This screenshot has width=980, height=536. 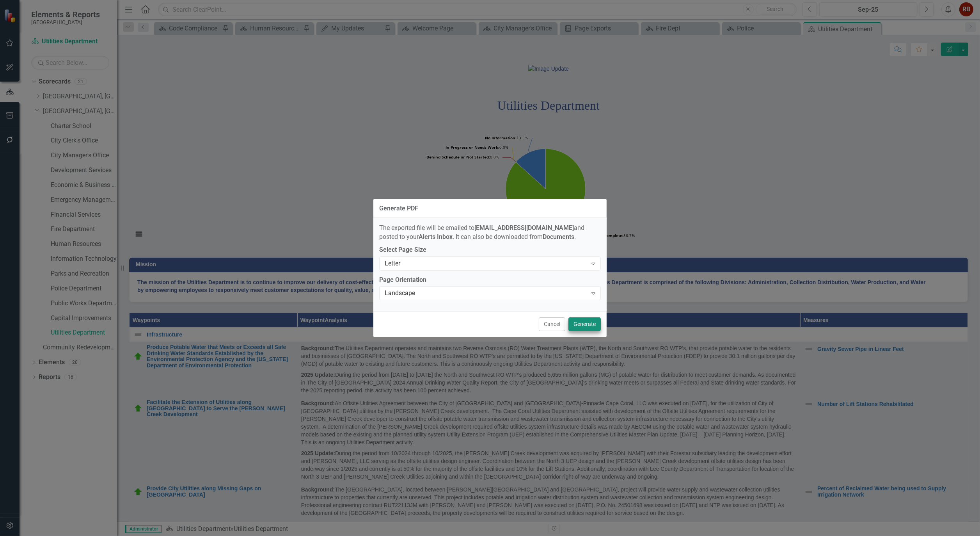 What do you see at coordinates (486, 263) in the screenshot?
I see `div: Letter` at bounding box center [486, 263].